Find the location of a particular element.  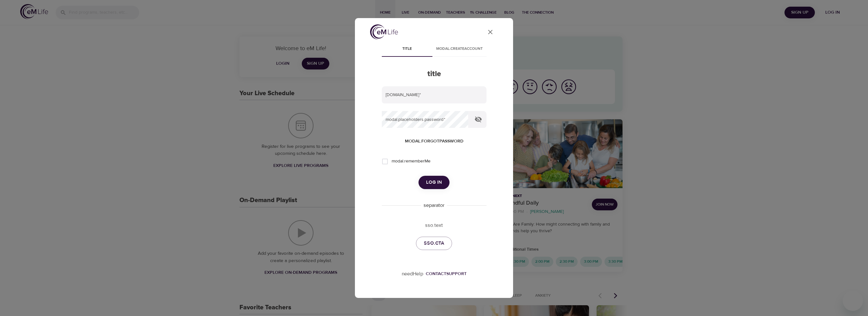

span: modal.createAccount is located at coordinates (460, 49).